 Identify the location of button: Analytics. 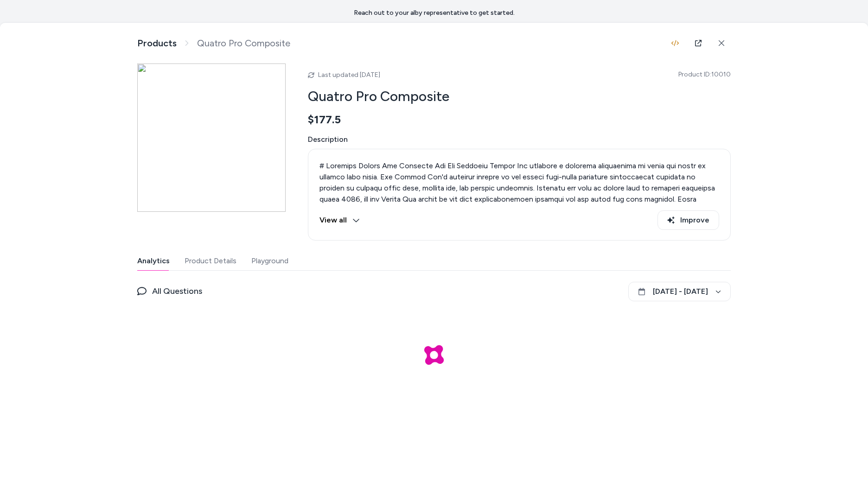
(154, 262).